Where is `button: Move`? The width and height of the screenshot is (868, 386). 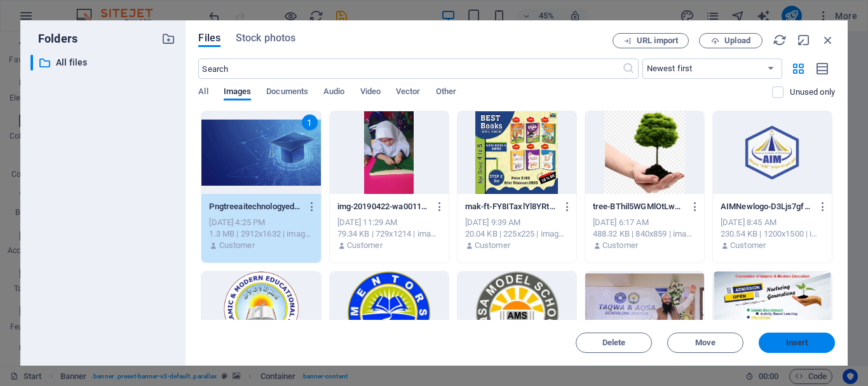 button: Move is located at coordinates (705, 343).